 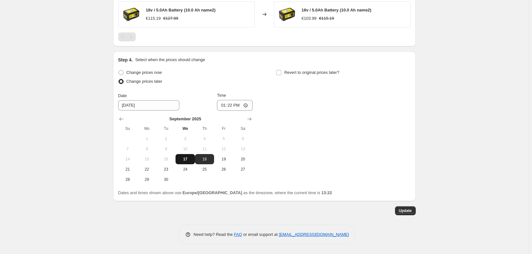 I want to click on button: Wednesday September 24 2025, so click(x=185, y=170).